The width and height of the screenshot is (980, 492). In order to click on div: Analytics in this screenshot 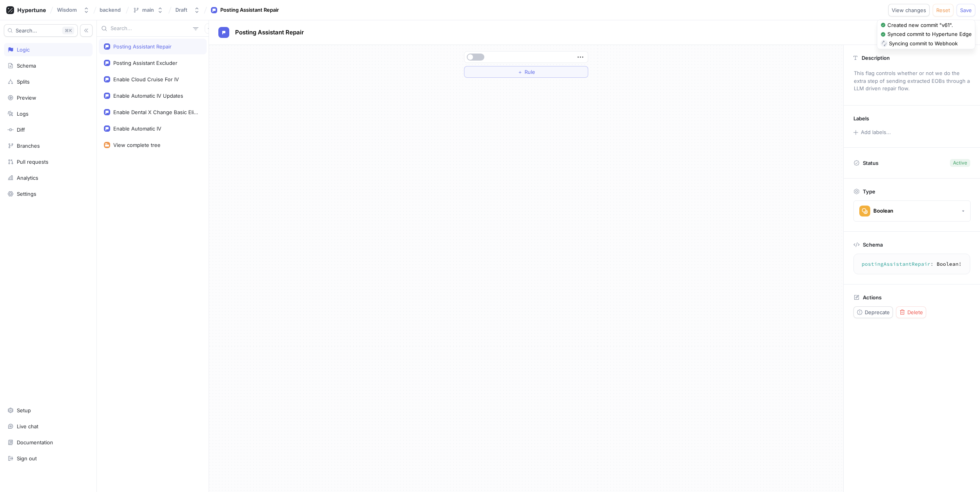, I will do `click(27, 178)`.